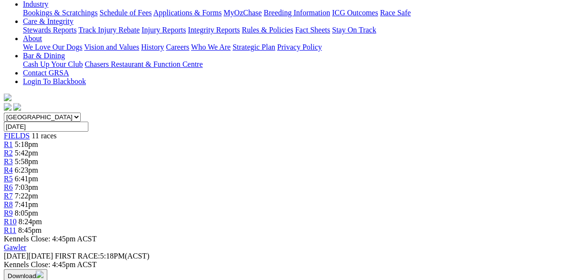 The width and height of the screenshot is (587, 280). What do you see at coordinates (26, 153) in the screenshot?
I see `span: 5:42pm` at bounding box center [26, 153].